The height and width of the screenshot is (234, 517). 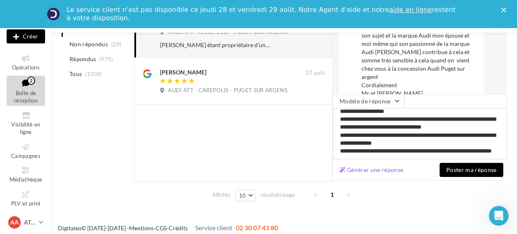 What do you see at coordinates (26, 36) in the screenshot?
I see `button: Créer` at bounding box center [26, 36].